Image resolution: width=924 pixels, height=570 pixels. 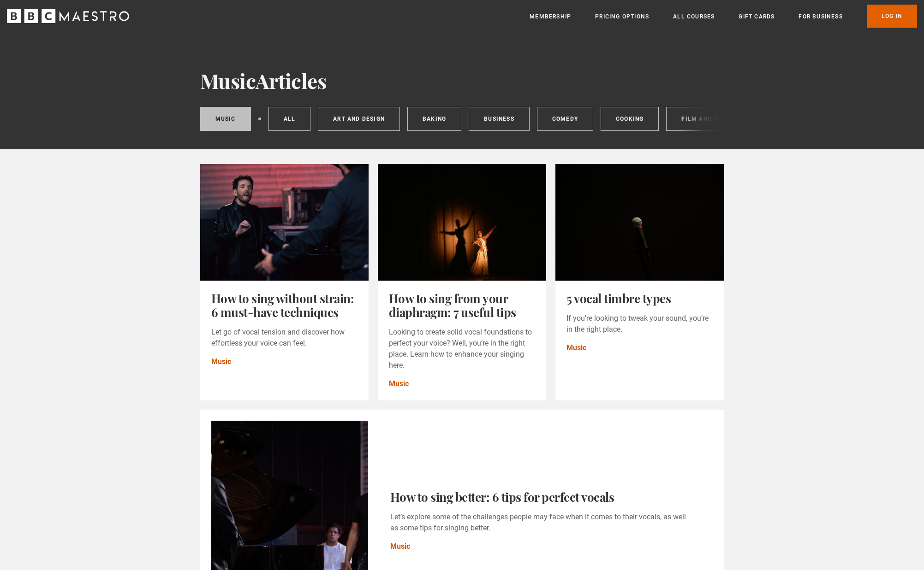 I want to click on svg: BBC Maestro, so click(x=68, y=16).